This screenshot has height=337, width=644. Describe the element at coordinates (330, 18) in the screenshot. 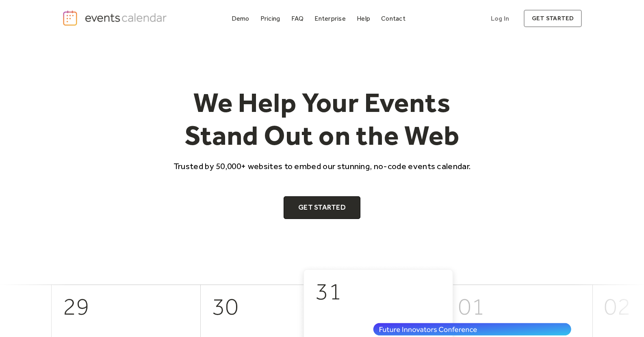

I see `div: Enterprise` at that location.